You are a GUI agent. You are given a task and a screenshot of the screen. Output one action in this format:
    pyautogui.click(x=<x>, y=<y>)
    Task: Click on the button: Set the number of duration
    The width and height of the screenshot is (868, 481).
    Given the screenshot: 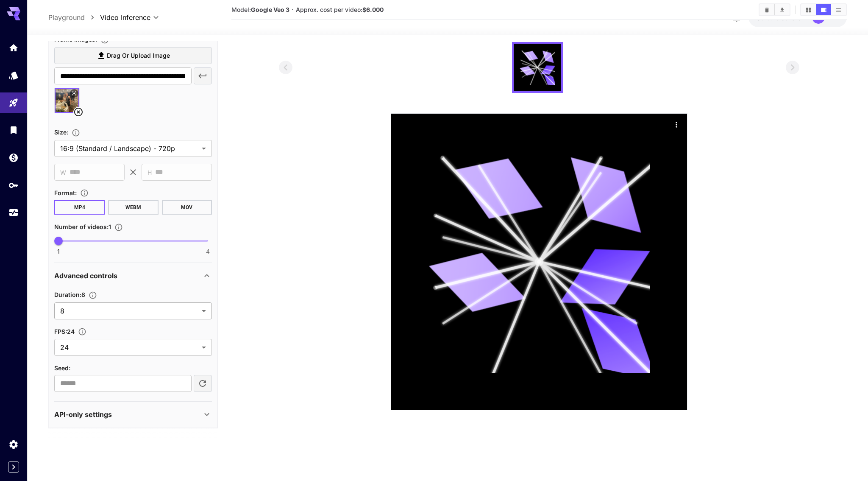 What is the action you would take?
    pyautogui.click(x=93, y=295)
    